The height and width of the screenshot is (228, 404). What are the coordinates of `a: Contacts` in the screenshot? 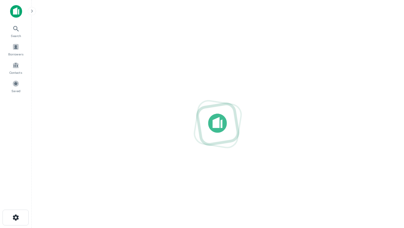 It's located at (16, 68).